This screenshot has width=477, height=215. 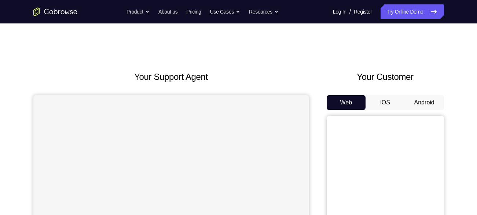 I want to click on button: Product, so click(x=138, y=12).